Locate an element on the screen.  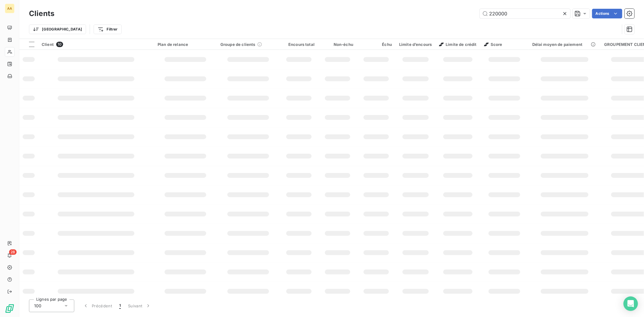
span: 100 is located at coordinates (38, 306).